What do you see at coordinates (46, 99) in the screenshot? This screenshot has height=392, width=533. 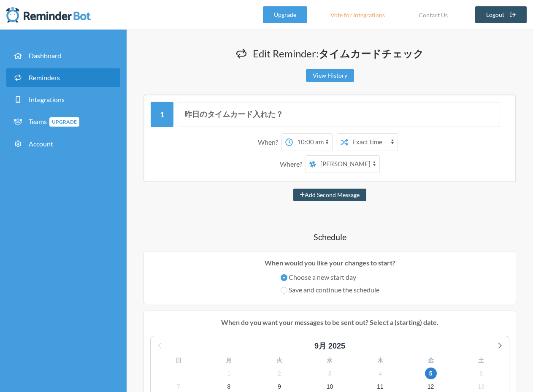 I see `span: Integrations` at bounding box center [46, 99].